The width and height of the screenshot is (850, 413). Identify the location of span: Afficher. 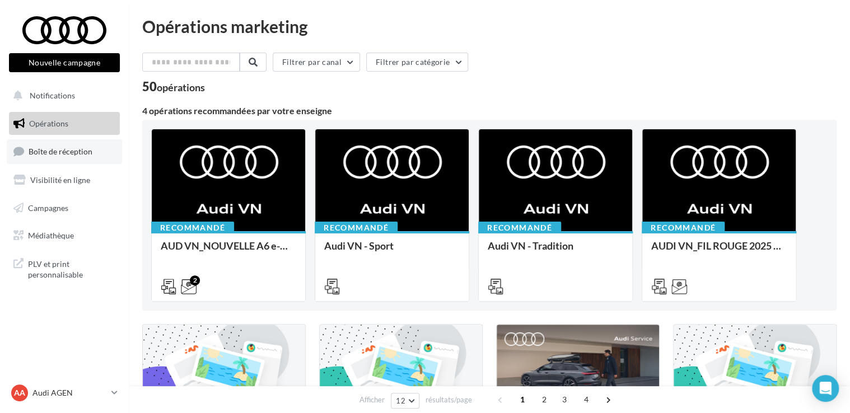
(372, 400).